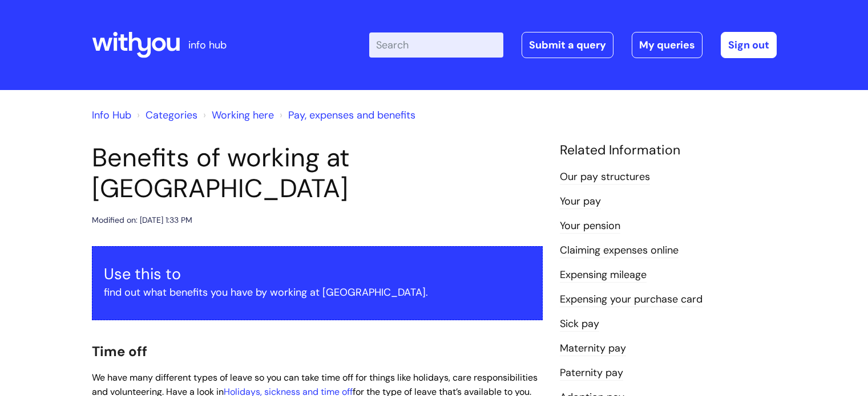 Image resolution: width=868 pixels, height=396 pixels. I want to click on a: Our pay structures, so click(605, 177).